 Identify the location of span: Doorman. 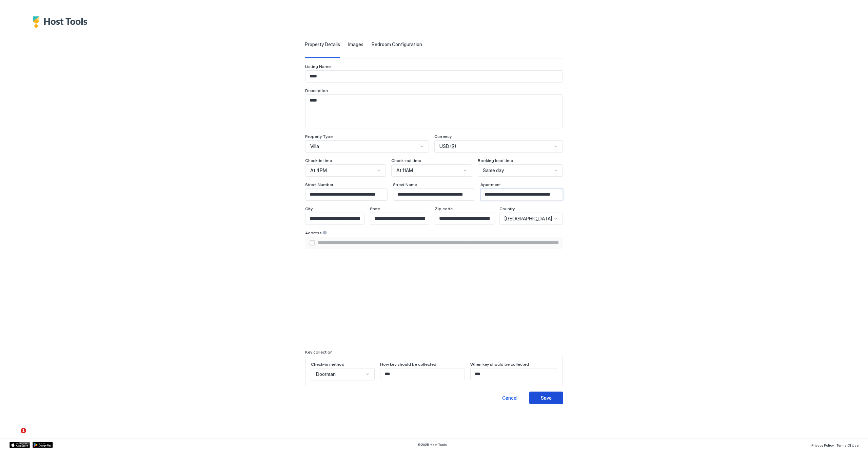
(326, 374).